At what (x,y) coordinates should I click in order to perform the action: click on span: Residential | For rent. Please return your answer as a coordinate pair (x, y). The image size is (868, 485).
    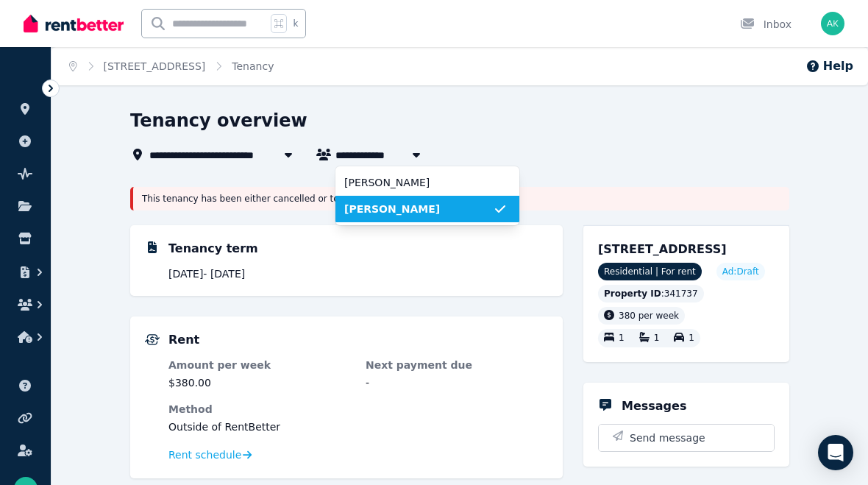
    Looking at the image, I should click on (650, 272).